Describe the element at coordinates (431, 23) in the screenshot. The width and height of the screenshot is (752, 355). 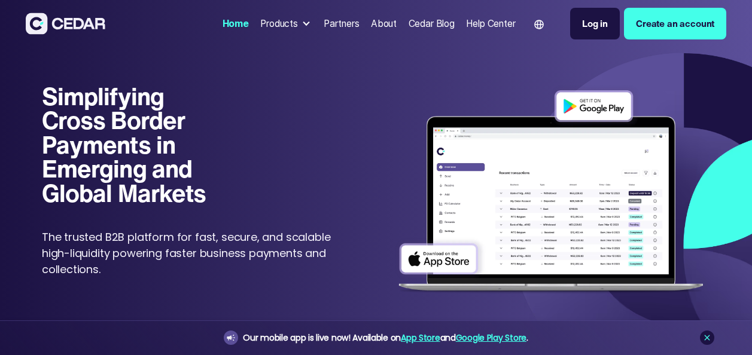
I see `a: Cedar Blog` at that location.